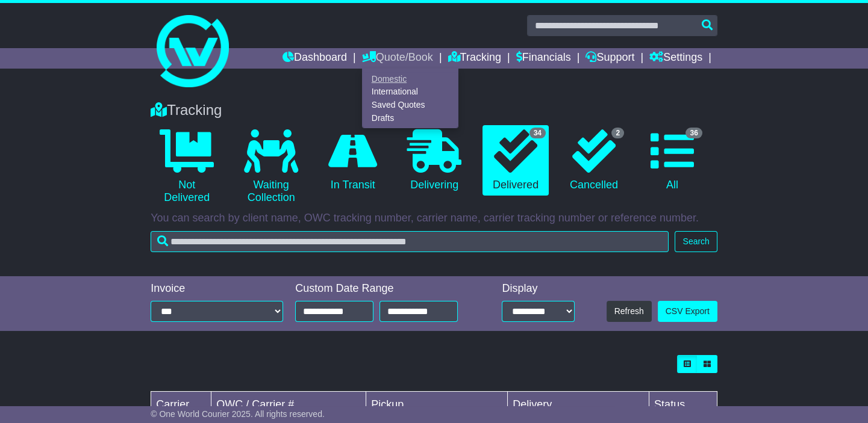  What do you see at coordinates (434, 219) in the screenshot?
I see `p: You can search by client name, OWC tracking number, carrier name, carrier tracking number or refe...` at bounding box center [434, 219].